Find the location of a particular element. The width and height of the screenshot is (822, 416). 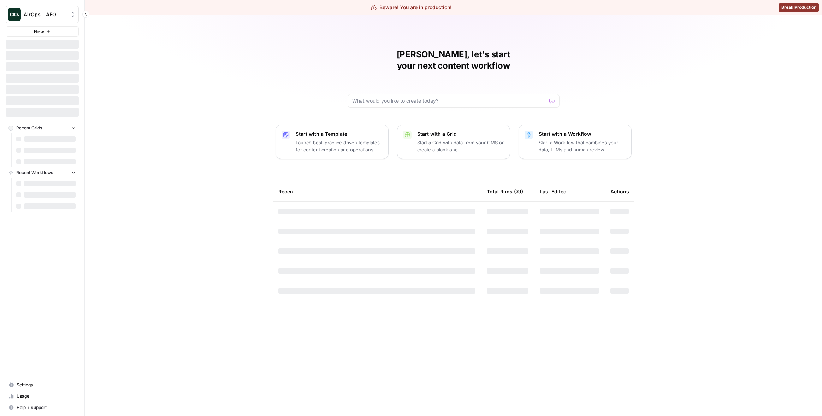

span: Help + Support is located at coordinates (46, 407).